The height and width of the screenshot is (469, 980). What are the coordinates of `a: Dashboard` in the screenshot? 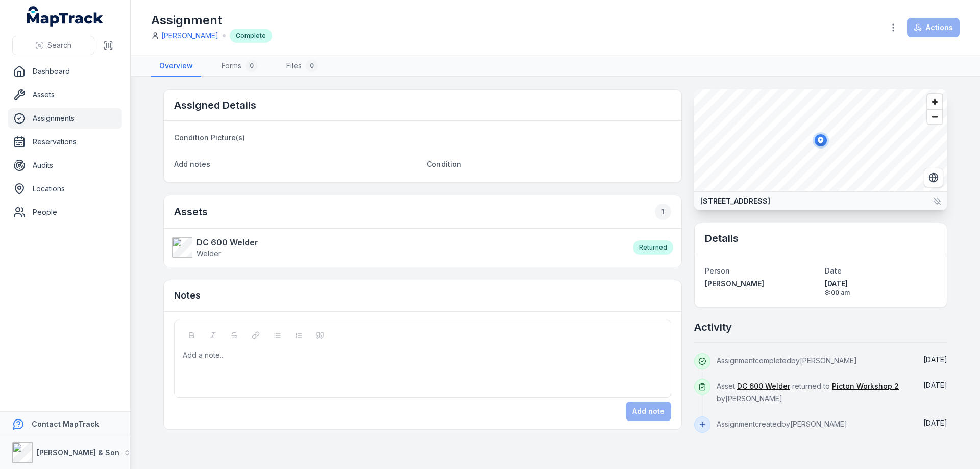 It's located at (65, 71).